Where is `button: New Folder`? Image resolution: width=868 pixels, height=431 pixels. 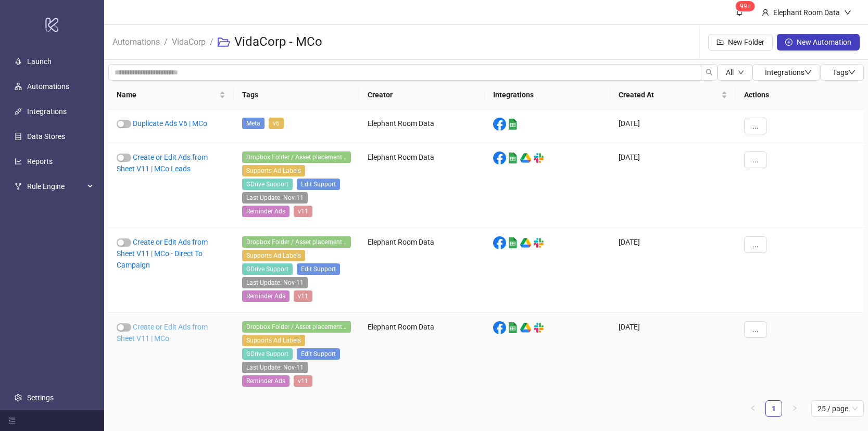 button: New Folder is located at coordinates (740, 42).